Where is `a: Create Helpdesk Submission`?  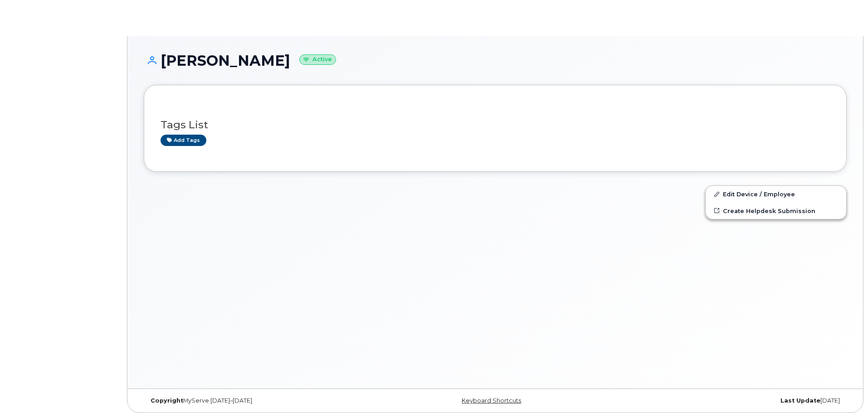 a: Create Helpdesk Submission is located at coordinates (776, 211).